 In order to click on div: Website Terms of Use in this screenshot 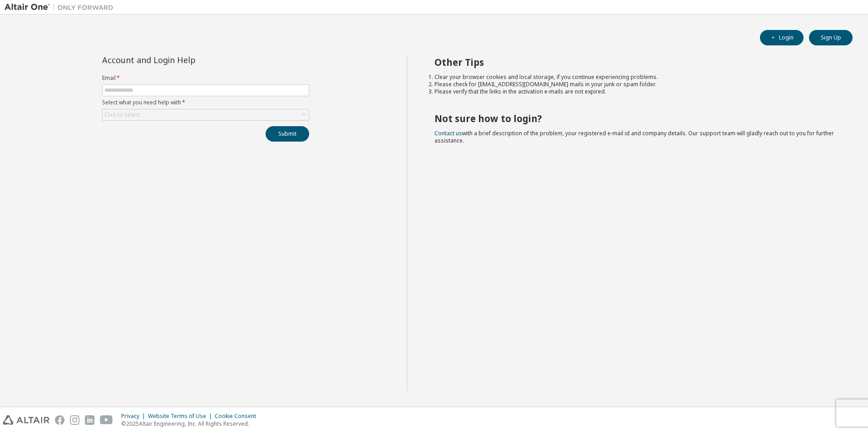, I will do `click(181, 417)`.